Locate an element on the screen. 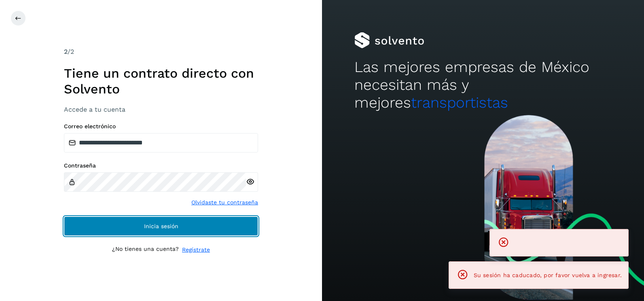 The image size is (644, 301). a: Regístrate is located at coordinates (196, 250).